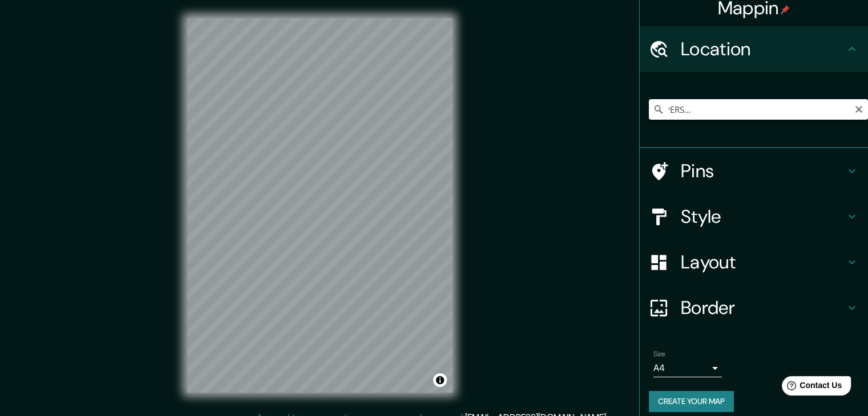  I want to click on div: Border, so click(754, 308).